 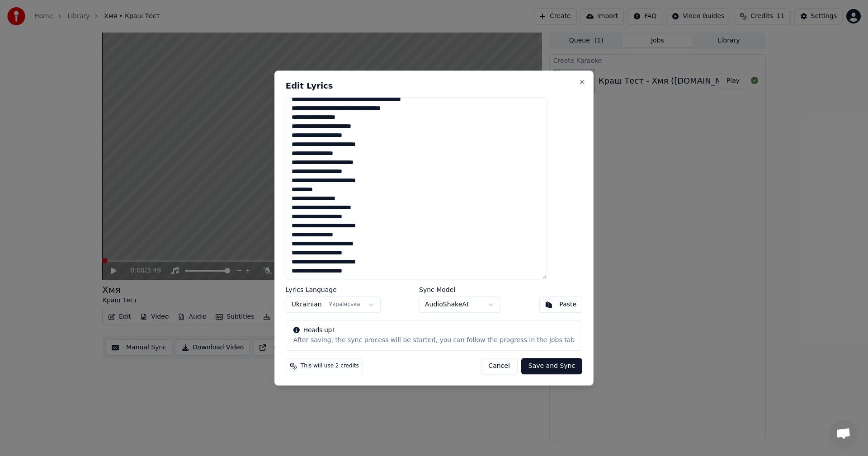 What do you see at coordinates (499, 366) in the screenshot?
I see `button: Cancel` at bounding box center [499, 366].